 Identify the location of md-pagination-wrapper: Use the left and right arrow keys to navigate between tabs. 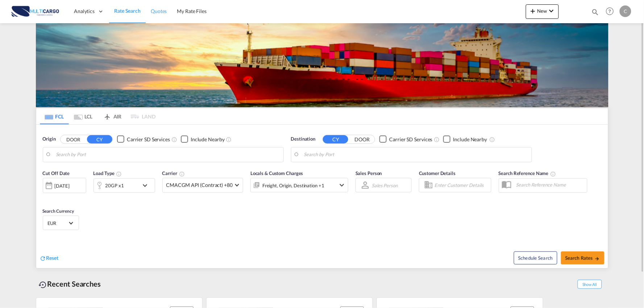
(98, 116).